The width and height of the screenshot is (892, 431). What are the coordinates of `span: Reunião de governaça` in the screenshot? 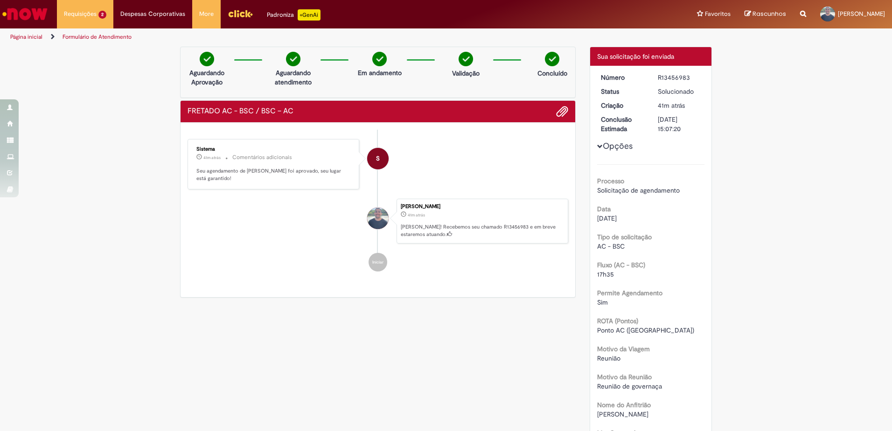 It's located at (629, 386).